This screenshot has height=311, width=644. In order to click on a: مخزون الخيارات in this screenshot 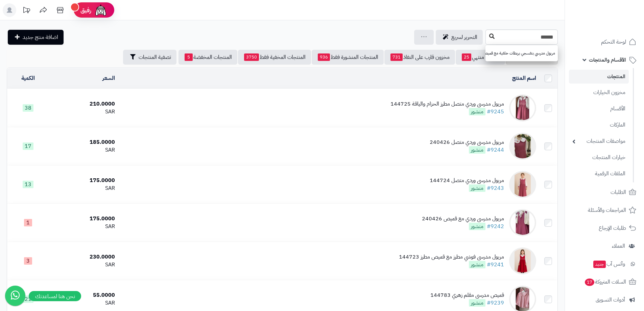, I will do `click(599, 92)`.